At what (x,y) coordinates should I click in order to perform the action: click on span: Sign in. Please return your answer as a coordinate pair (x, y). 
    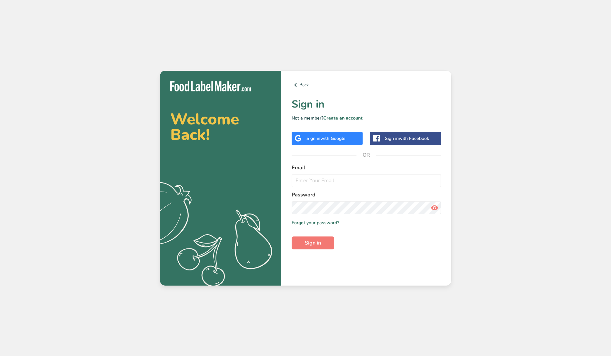
    Looking at the image, I should click on (313, 243).